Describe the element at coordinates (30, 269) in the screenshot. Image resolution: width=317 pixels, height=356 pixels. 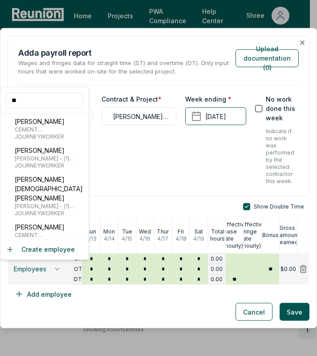
I see `span: Employees` at that location.